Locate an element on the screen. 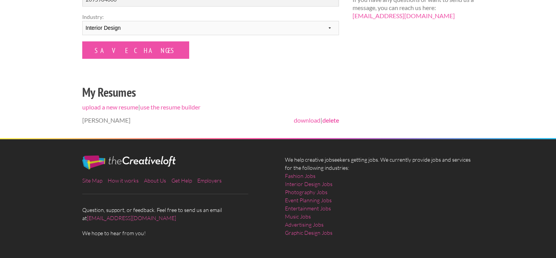 The height and width of the screenshot is (258, 556). input: Save Changes is located at coordinates (136, 50).